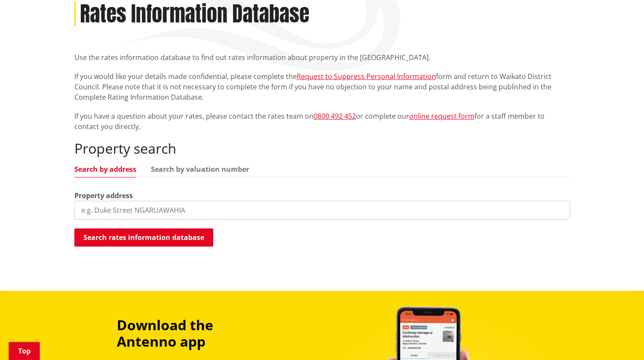 This screenshot has height=360, width=644. Describe the element at coordinates (335, 116) in the screenshot. I see `a: 0800 492 452` at that location.